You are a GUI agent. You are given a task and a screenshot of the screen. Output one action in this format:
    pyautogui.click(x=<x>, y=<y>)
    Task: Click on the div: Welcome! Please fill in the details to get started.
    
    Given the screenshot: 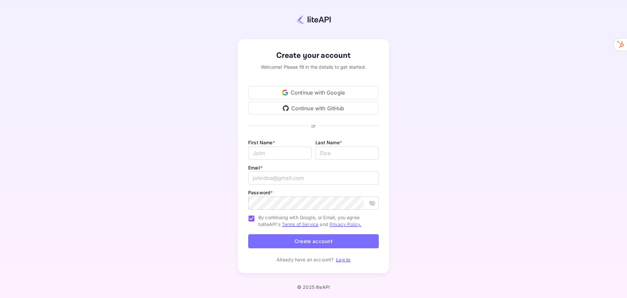 What is the action you would take?
    pyautogui.click(x=314, y=67)
    